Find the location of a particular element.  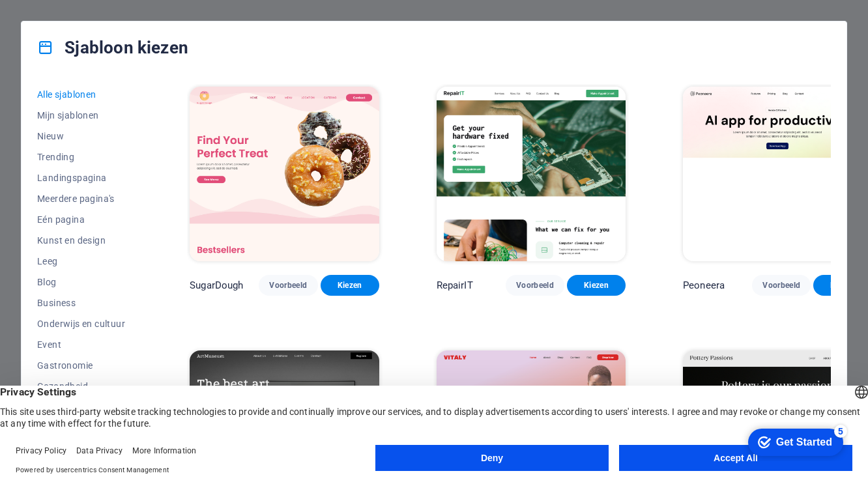

span: Trending is located at coordinates (85, 157).